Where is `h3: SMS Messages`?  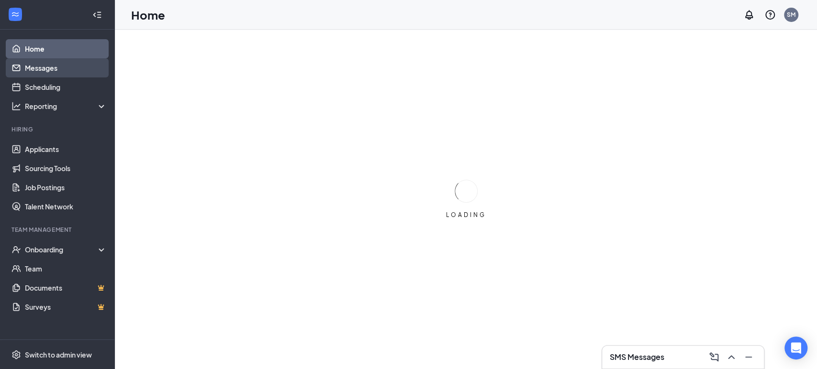
h3: SMS Messages is located at coordinates (637, 357).